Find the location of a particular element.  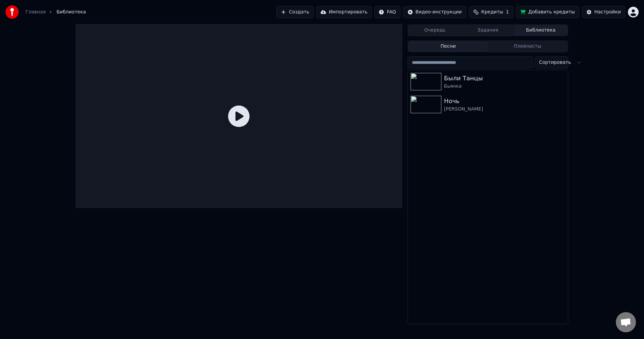

button: Настройки is located at coordinates (603, 12).